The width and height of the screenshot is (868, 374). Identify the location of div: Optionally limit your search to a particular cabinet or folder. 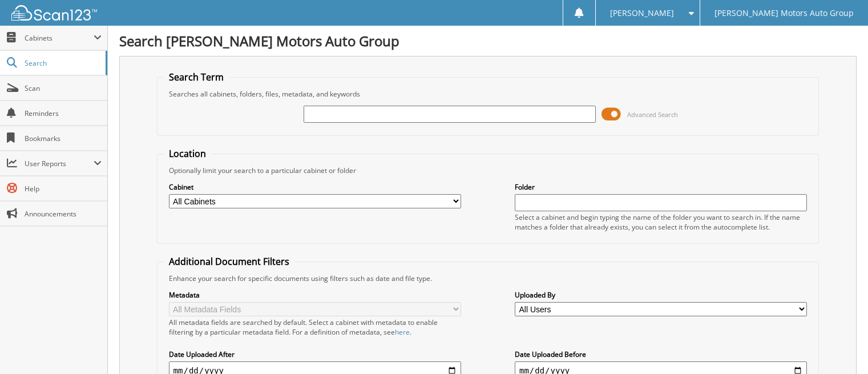
(488, 170).